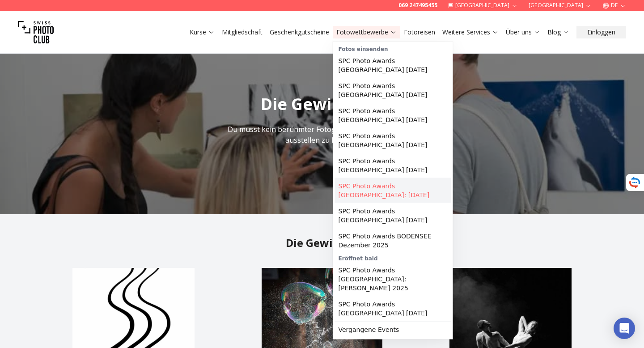 Image resolution: width=644 pixels, height=348 pixels. I want to click on a: Über uns, so click(523, 33).